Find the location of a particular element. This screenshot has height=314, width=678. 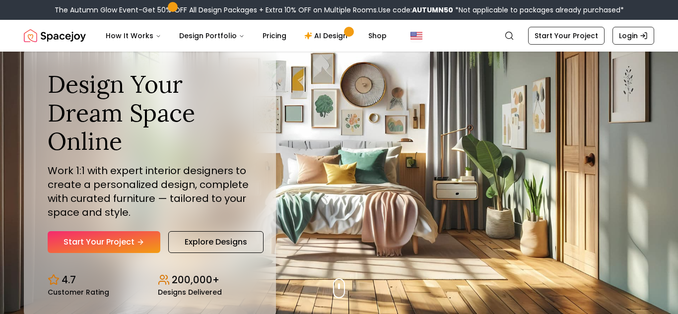

a: Shop is located at coordinates (377, 36).